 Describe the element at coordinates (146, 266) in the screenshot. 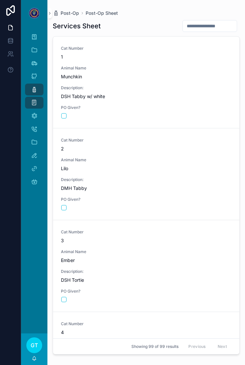

I see `a: Cat Number3Animal NameEmberDescription:DSH TortiePO Given?` at that location.